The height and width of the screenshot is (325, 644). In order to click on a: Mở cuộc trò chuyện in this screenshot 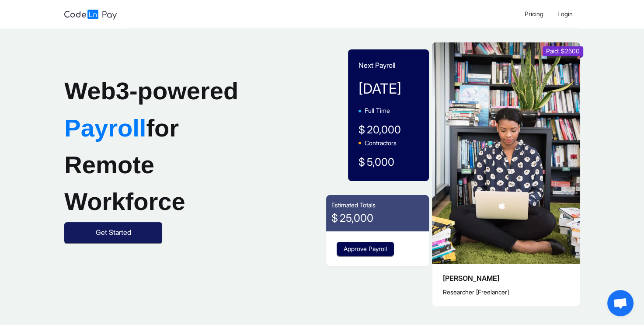, I will do `click(620, 303)`.